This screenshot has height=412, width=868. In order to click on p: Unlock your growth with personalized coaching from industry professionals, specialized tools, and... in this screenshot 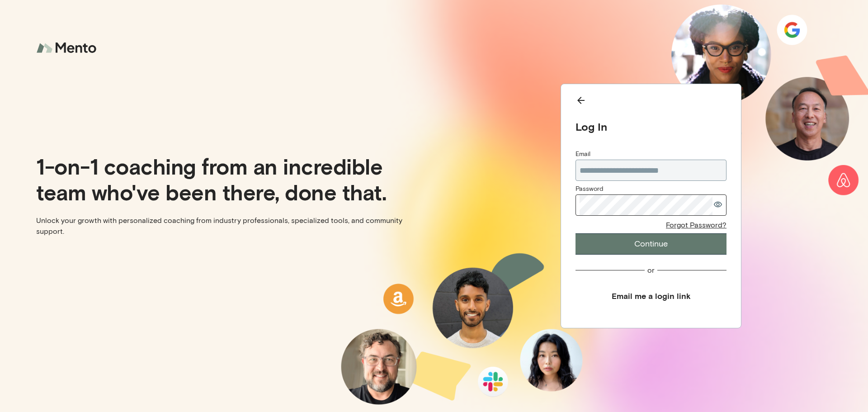, I will do `click(232, 226)`.